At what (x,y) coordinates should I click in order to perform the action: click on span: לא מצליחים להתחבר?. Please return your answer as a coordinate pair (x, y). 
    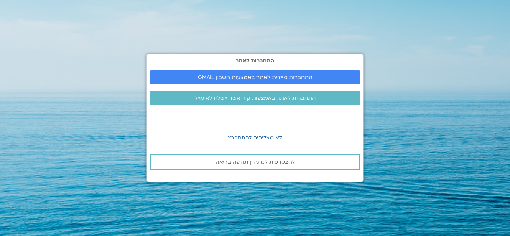
    Looking at the image, I should click on (255, 138).